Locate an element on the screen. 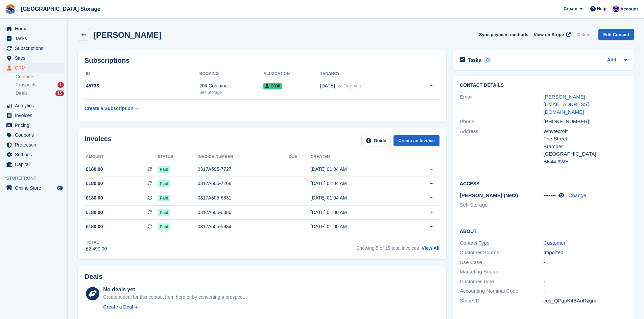 The image size is (644, 319). th: Status is located at coordinates (177, 157).